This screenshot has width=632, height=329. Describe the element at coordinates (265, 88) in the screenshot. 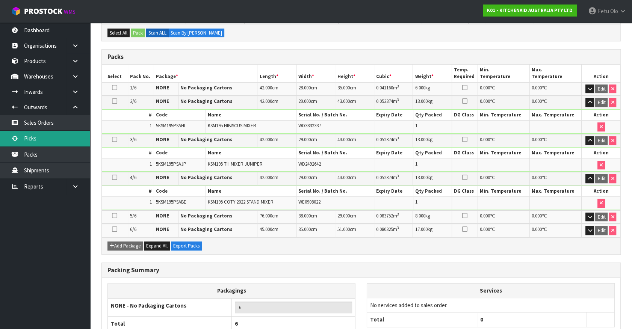

I see `span: 42.000` at that location.